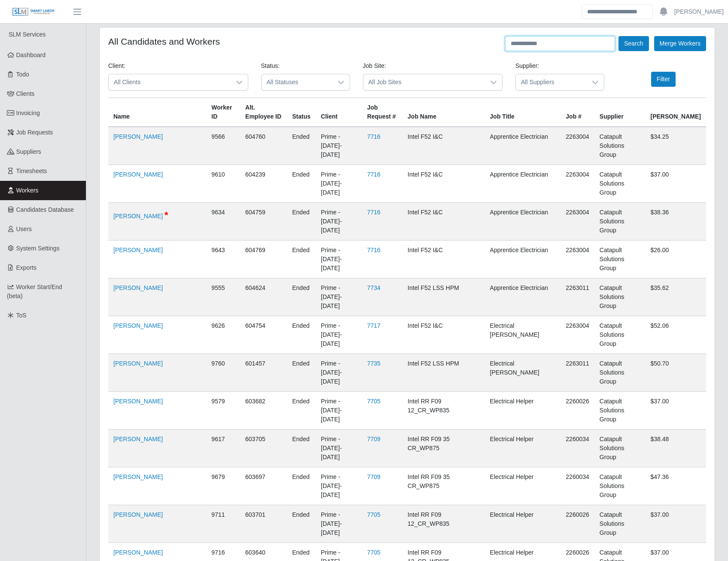  What do you see at coordinates (374, 66) in the screenshot?
I see `label: Job Site:` at bounding box center [374, 66].